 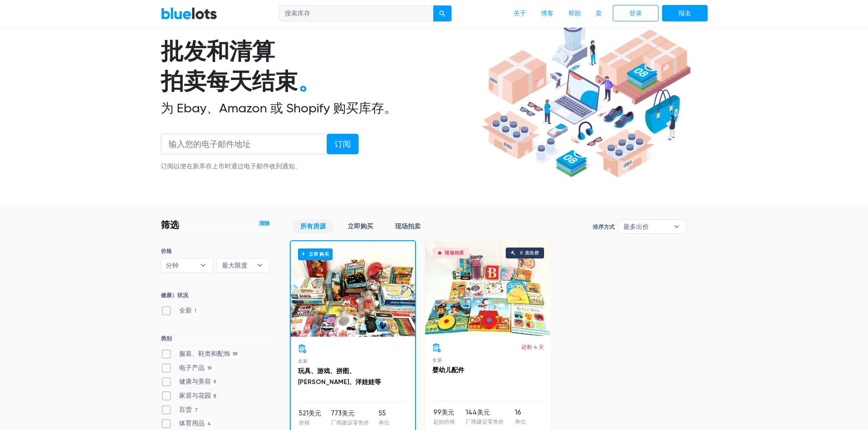 I want to click on font: 登录, so click(x=636, y=14).